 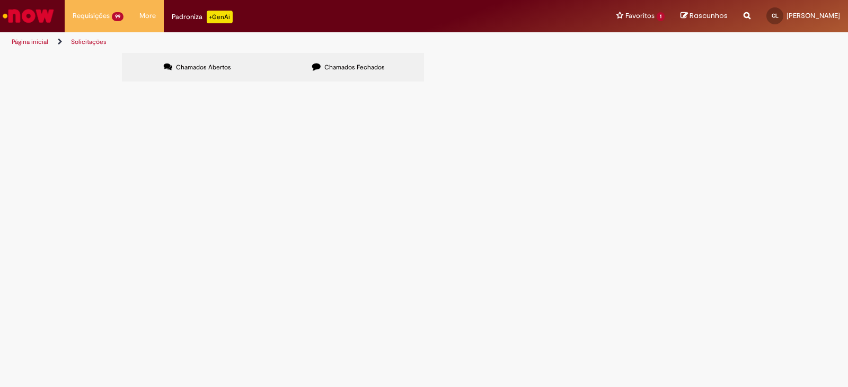 I want to click on span: Chamados Abertos, so click(x=203, y=67).